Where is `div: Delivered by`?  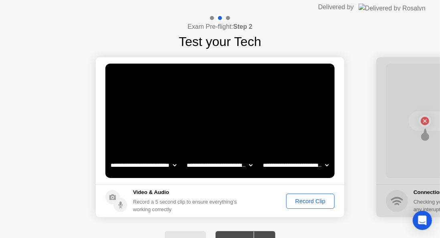
div: Delivered by is located at coordinates (335, 7).